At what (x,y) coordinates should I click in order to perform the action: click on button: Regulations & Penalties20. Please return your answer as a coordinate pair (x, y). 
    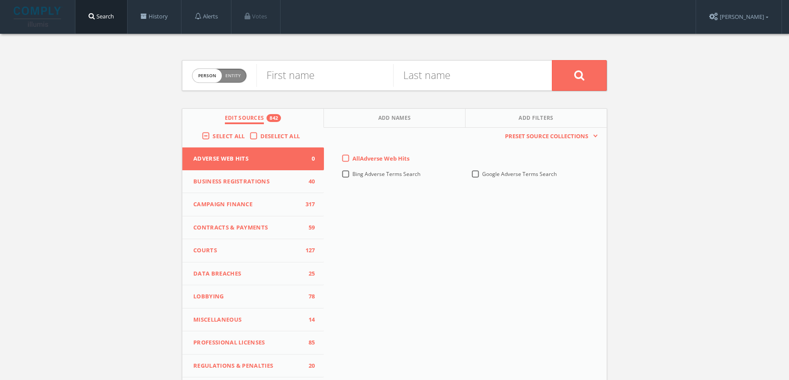
    Looking at the image, I should click on (253, 366).